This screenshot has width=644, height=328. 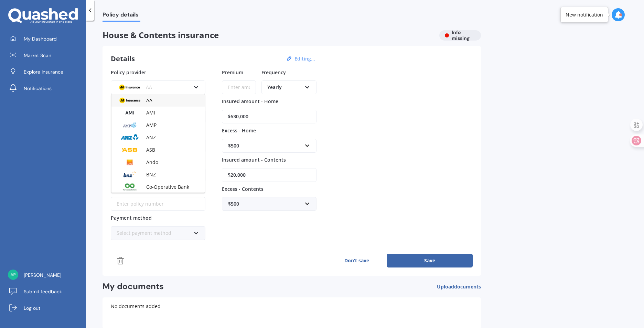 What do you see at coordinates (430, 260) in the screenshot?
I see `button: Save` at bounding box center [430, 260].